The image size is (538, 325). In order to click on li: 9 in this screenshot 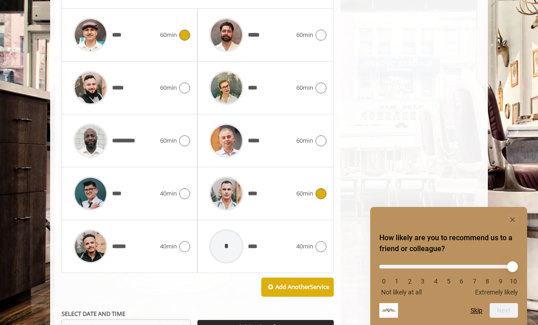, I will do `click(501, 282)`.